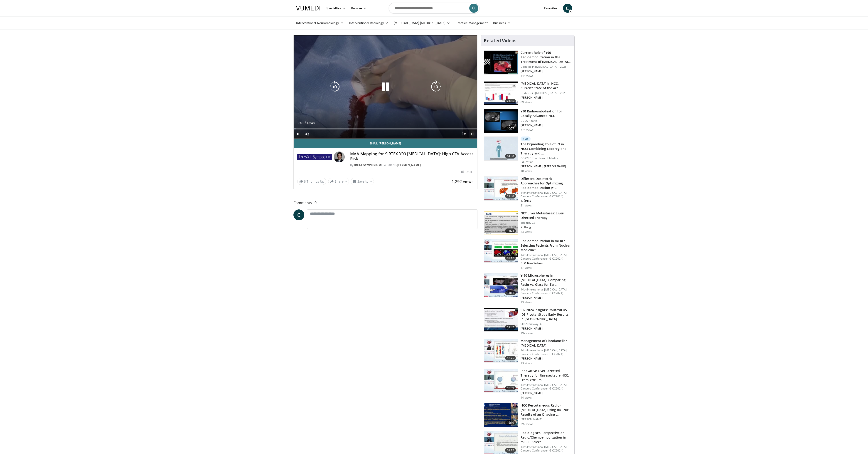 The height and width of the screenshot is (454, 868). Describe the element at coordinates (510, 388) in the screenshot. I see `span: 10:09` at that location.